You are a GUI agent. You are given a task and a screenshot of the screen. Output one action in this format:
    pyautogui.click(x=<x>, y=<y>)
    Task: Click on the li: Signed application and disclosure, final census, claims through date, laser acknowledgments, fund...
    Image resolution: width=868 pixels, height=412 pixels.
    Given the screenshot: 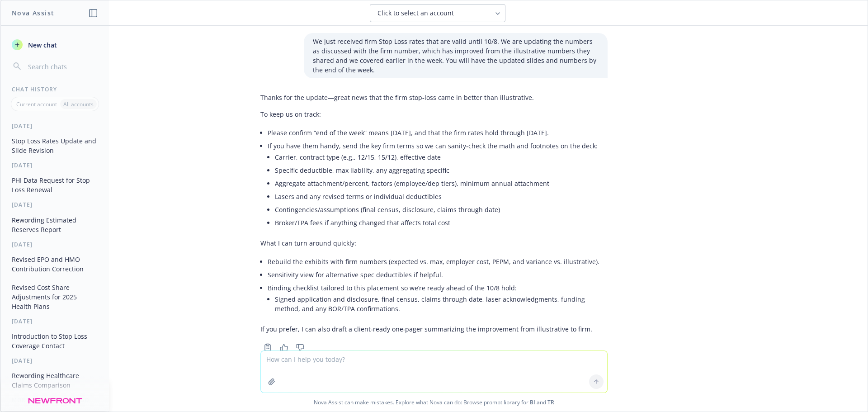 What is the action you would take?
    pyautogui.click(x=441, y=304)
    